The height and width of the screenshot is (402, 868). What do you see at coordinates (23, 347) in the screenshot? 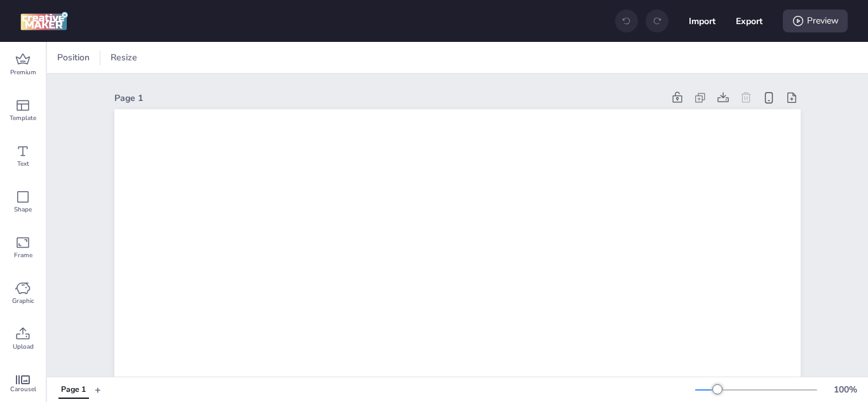
I see `span: Upload` at bounding box center [23, 347].